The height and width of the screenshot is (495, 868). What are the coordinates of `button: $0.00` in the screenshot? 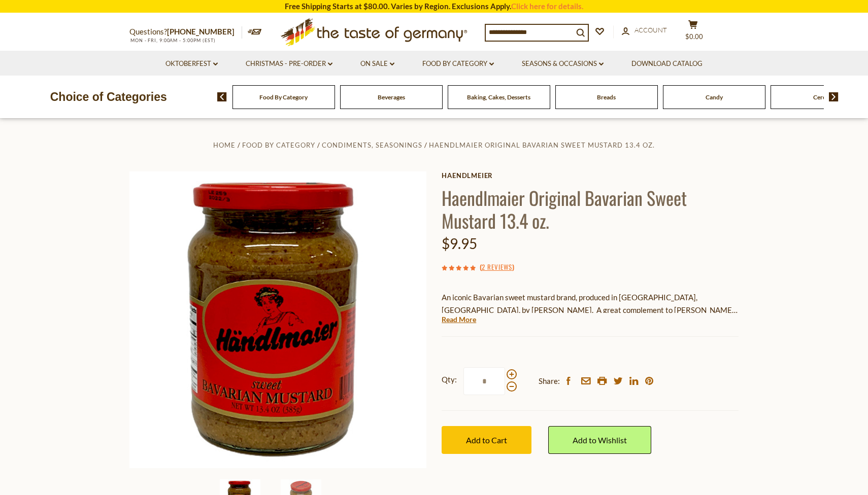 It's located at (693, 32).